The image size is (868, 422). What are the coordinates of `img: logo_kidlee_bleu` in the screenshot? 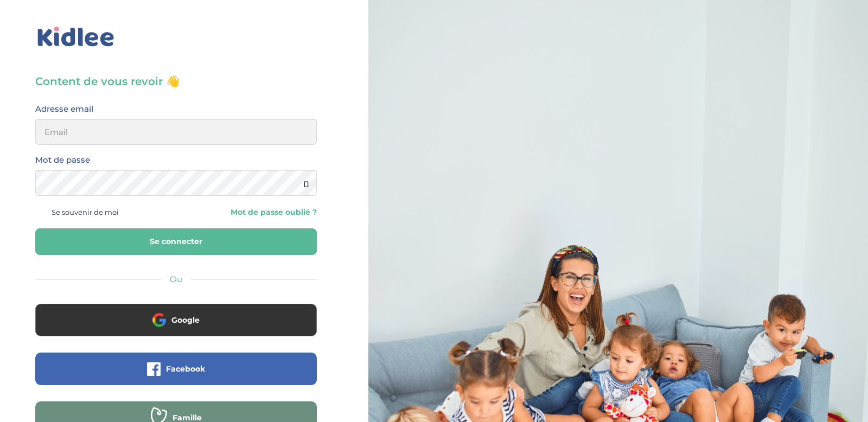 It's located at (76, 37).